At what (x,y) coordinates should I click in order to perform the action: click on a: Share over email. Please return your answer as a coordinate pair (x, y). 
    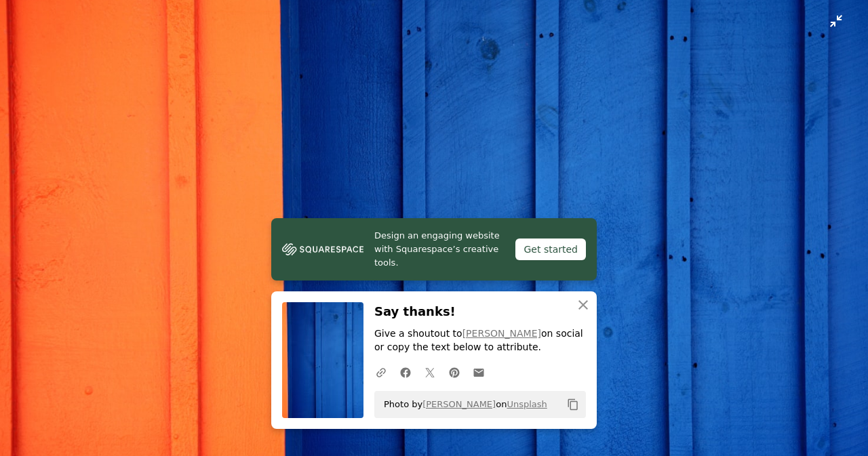
    Looking at the image, I should click on (479, 372).